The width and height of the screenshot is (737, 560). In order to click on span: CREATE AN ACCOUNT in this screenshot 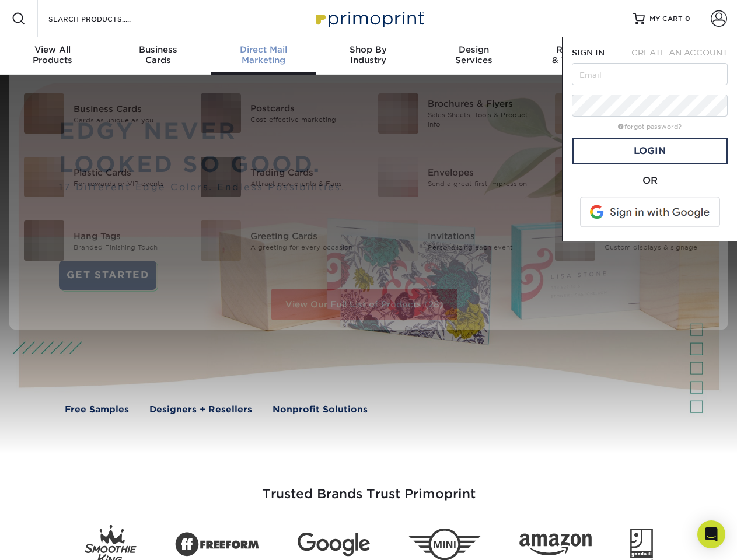, I will do `click(679, 52)`.